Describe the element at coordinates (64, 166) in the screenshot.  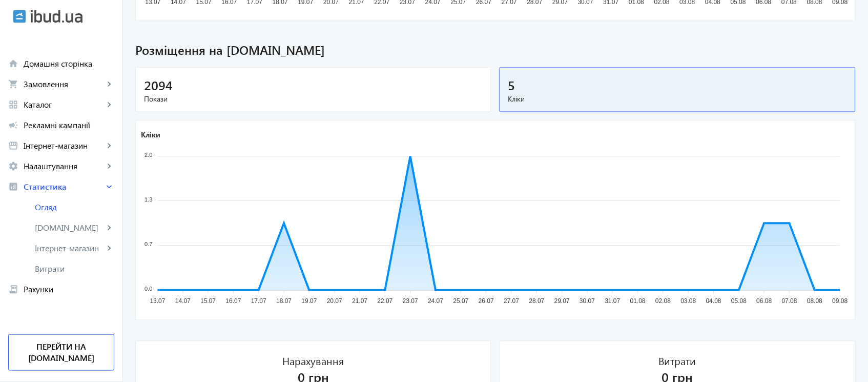
I see `span: Налаштування` at that location.